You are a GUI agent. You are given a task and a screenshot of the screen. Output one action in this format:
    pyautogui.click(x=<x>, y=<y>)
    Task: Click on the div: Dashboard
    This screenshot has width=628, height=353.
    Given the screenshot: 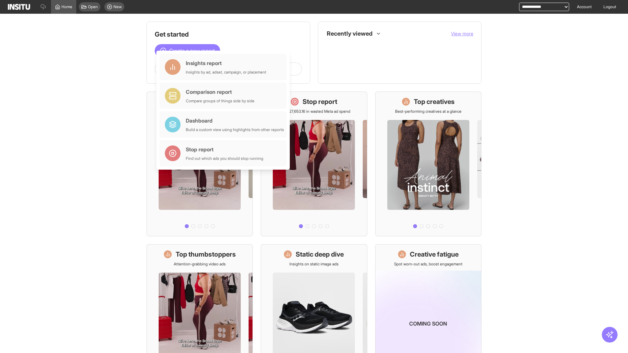 What is the action you would take?
    pyautogui.click(x=235, y=121)
    